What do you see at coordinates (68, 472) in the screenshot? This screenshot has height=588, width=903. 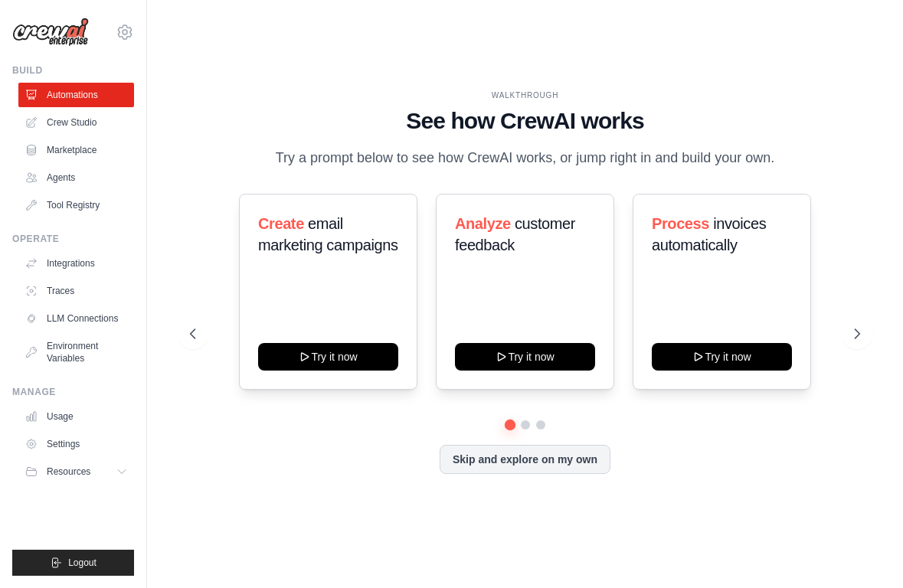 I see `span: Resources` at bounding box center [68, 472].